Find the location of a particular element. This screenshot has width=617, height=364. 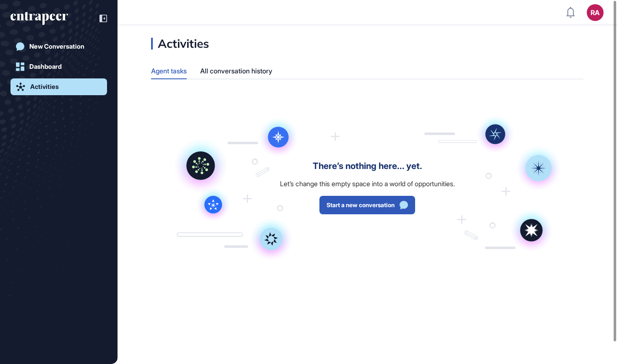

div: Agent tasks is located at coordinates (168, 70).